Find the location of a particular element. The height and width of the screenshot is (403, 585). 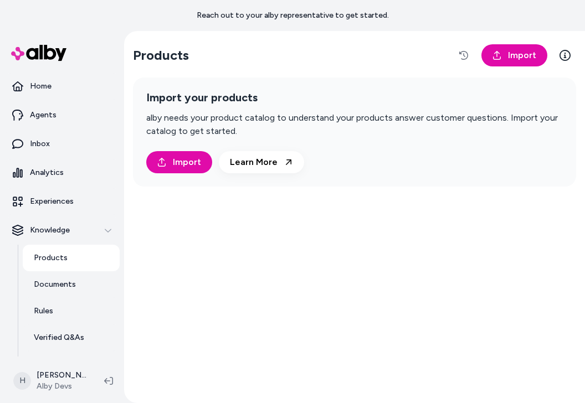

a: Analytics is located at coordinates (62, 173).